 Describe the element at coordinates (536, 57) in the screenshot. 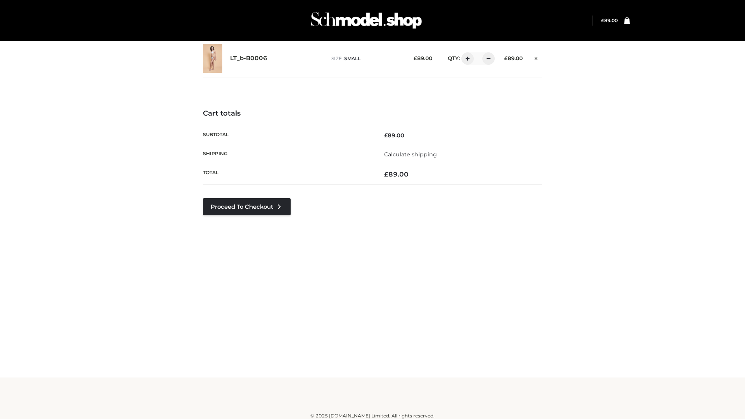

I see `a: Remove this item` at that location.